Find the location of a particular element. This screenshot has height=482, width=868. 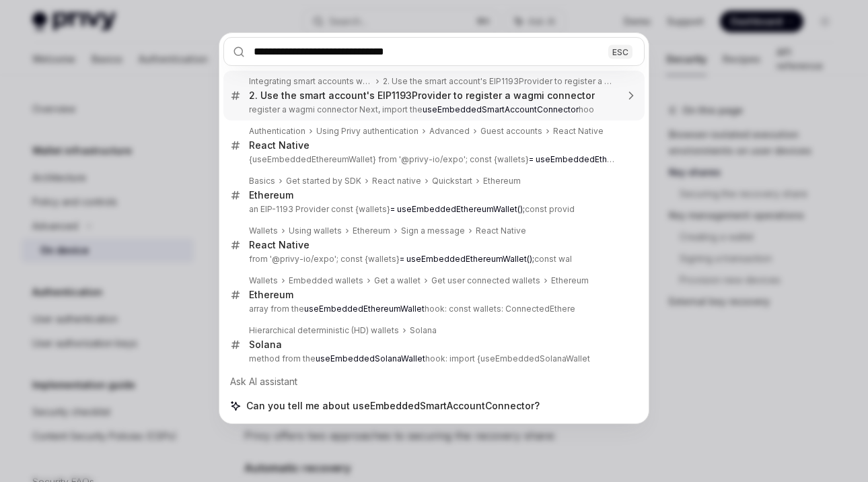

div: Quickstart is located at coordinates (452, 181).